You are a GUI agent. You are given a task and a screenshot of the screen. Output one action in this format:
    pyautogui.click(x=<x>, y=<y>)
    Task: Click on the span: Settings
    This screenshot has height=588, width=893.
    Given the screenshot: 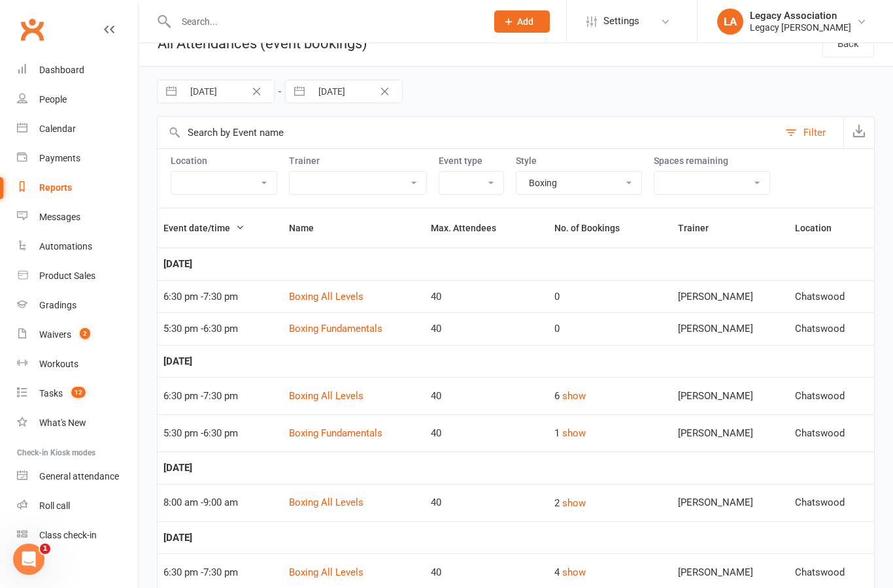 What is the action you would take?
    pyautogui.click(x=621, y=21)
    